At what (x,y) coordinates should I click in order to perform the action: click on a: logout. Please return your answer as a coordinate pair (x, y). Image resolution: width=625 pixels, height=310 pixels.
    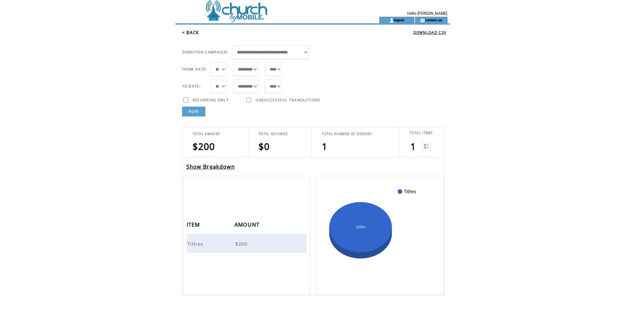
    Looking at the image, I should click on (399, 20).